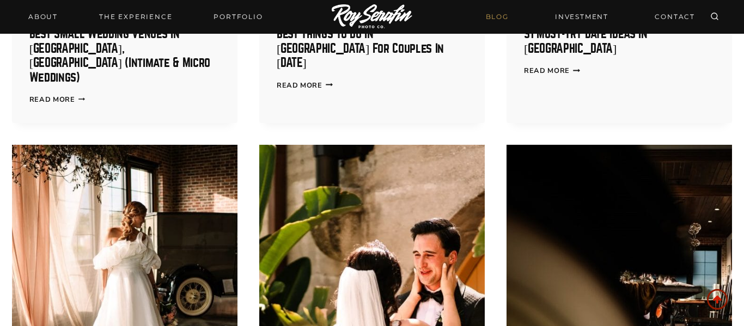 This screenshot has width=744, height=326. What do you see at coordinates (714, 17) in the screenshot?
I see `button: View Search Form` at bounding box center [714, 17].